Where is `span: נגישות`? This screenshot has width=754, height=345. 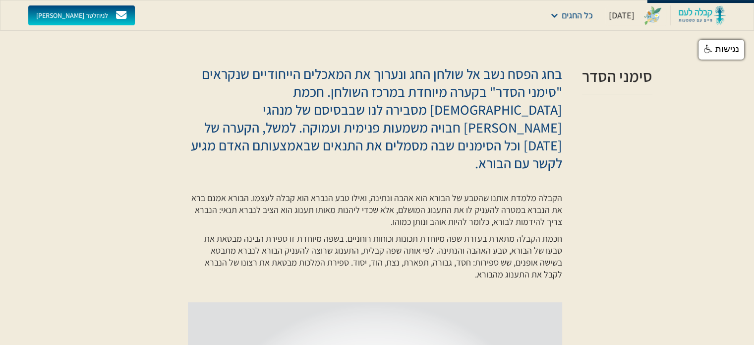
span: נגישות is located at coordinates (728, 49).